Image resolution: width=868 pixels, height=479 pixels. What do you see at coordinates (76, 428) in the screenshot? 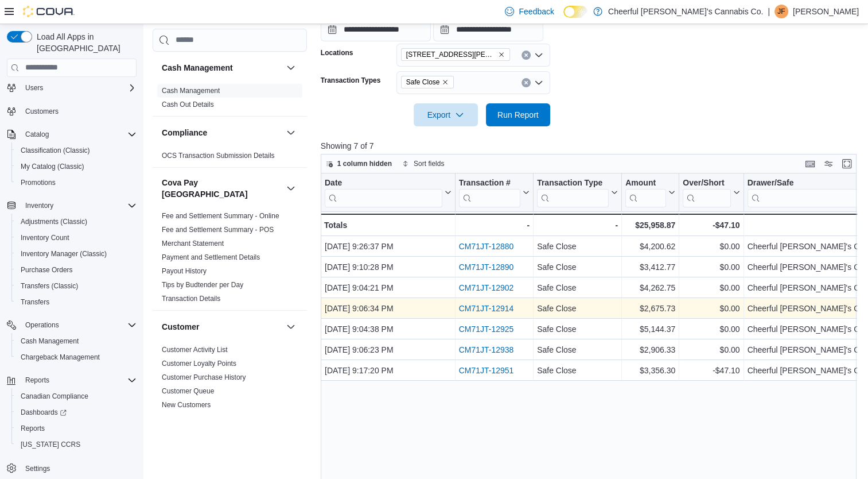
I see `button: Reports` at bounding box center [76, 428].